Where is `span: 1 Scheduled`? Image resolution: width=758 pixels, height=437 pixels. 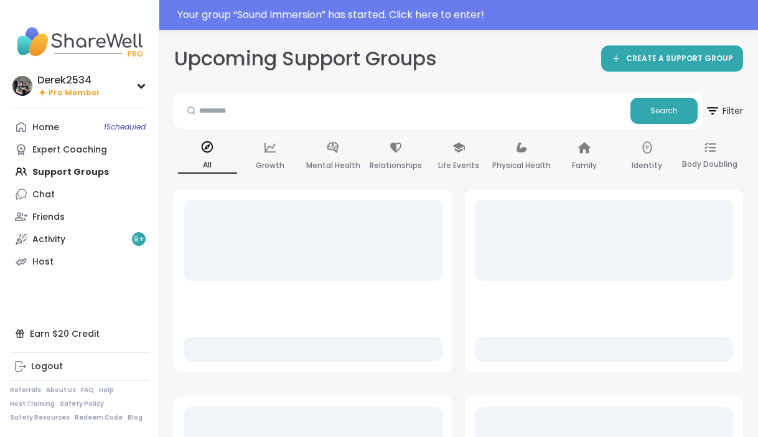 span: 1 Scheduled is located at coordinates (124, 127).